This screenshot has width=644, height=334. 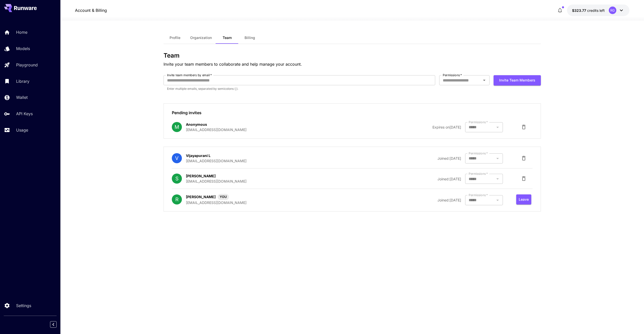 What do you see at coordinates (53, 324) in the screenshot?
I see `button: Collapse sidebar` at bounding box center [53, 324].